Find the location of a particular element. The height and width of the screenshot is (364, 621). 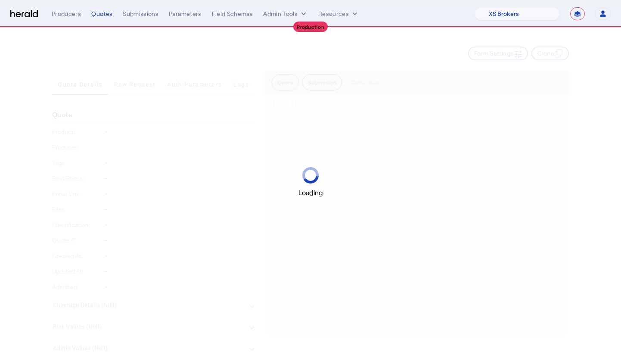

div: Submissions is located at coordinates (140, 14).